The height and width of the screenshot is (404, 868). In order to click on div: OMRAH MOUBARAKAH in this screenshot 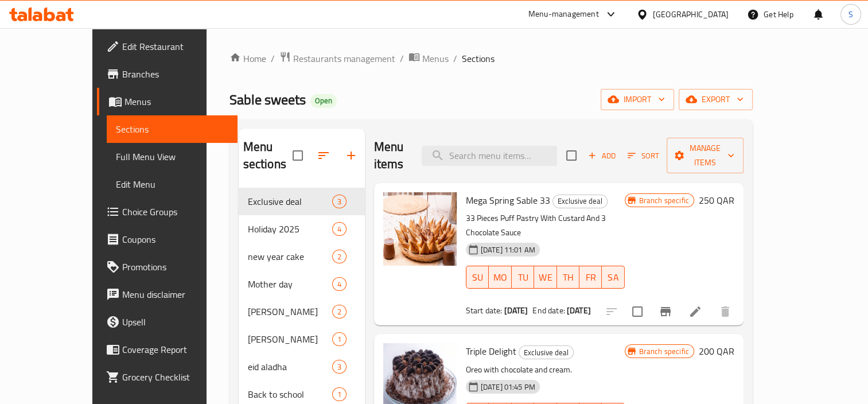, I will do `click(290, 339)`.